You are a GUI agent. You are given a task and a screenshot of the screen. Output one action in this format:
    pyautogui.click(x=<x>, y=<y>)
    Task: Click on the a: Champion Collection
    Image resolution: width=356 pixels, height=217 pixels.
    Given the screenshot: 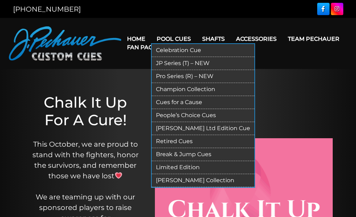 What is the action you would take?
    pyautogui.click(x=203, y=90)
    